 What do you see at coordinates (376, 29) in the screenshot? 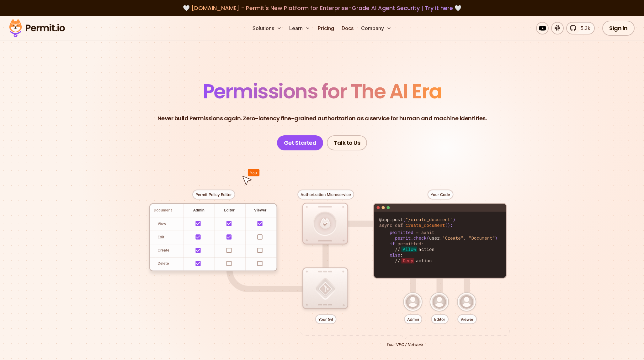
I see `button: Company` at bounding box center [376, 29].